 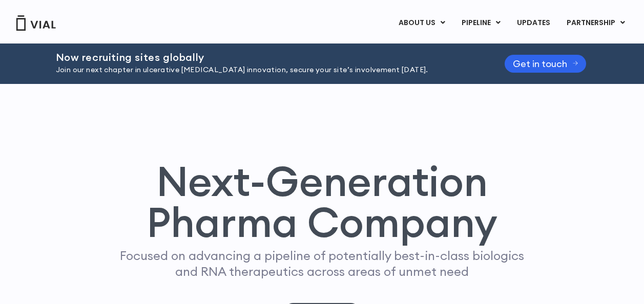 I want to click on span: Get in touch, so click(x=540, y=63).